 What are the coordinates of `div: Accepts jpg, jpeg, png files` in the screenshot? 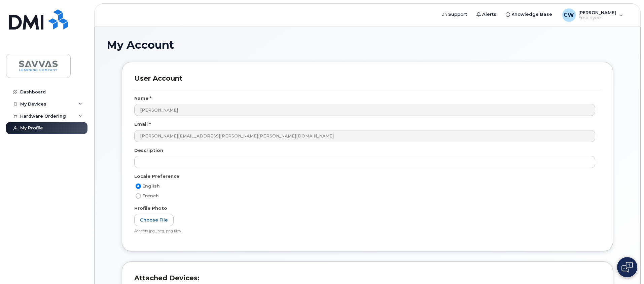 It's located at (364, 232).